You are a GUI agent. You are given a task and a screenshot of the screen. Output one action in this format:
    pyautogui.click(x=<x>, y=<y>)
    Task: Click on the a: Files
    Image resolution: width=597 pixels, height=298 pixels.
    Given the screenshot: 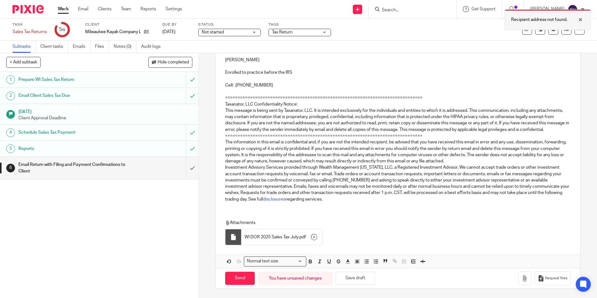 What is the action you would take?
    pyautogui.click(x=102, y=47)
    